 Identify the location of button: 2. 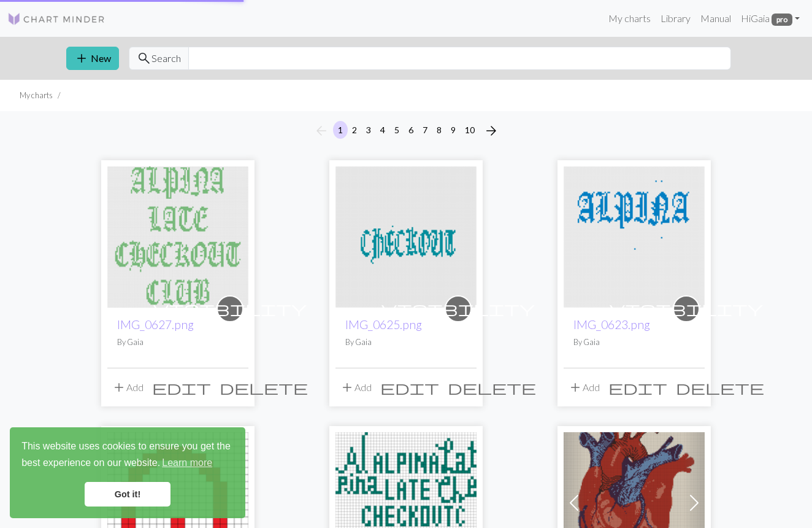
(355, 129).